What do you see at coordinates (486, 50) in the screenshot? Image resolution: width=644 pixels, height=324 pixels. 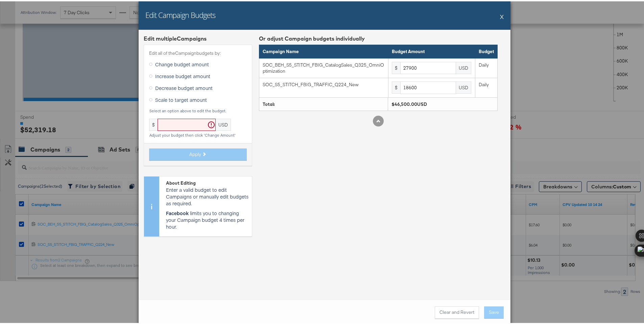 I see `th: Budget` at bounding box center [486, 50].